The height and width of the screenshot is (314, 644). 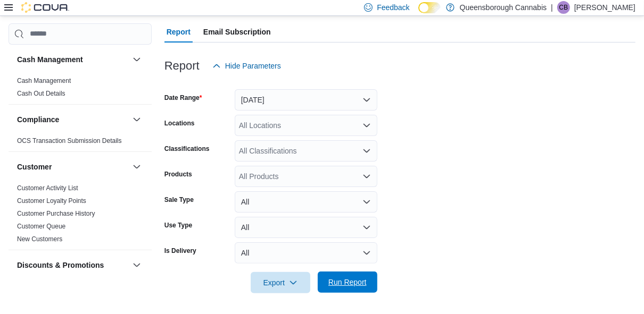 I want to click on span: Report, so click(x=178, y=32).